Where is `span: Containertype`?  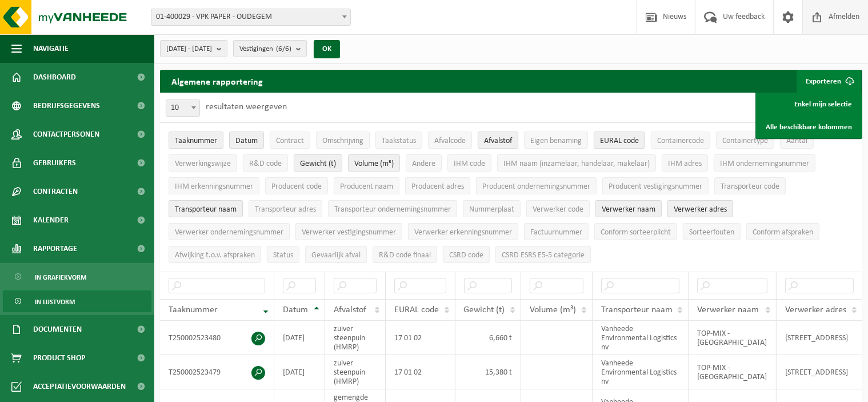
span: Containertype is located at coordinates (745, 141).